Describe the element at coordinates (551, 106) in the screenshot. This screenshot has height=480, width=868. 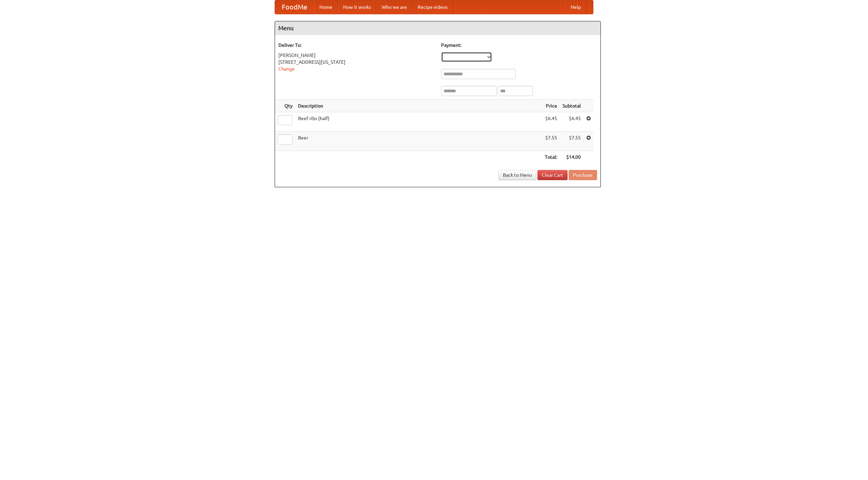
I see `th: Price` at that location.